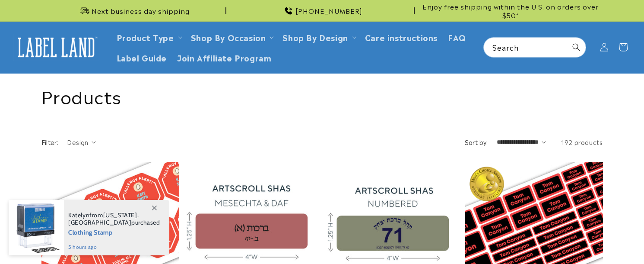 This screenshot has width=644, height=264. What do you see at coordinates (82, 142) in the screenshot?
I see `summary: Design (0 selected)` at bounding box center [82, 142].